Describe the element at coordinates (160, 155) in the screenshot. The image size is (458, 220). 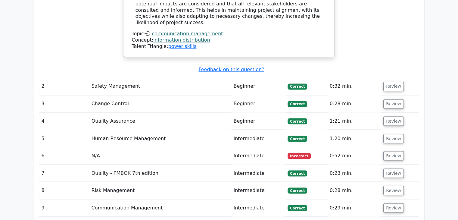
I see `td: N/A` at that location.